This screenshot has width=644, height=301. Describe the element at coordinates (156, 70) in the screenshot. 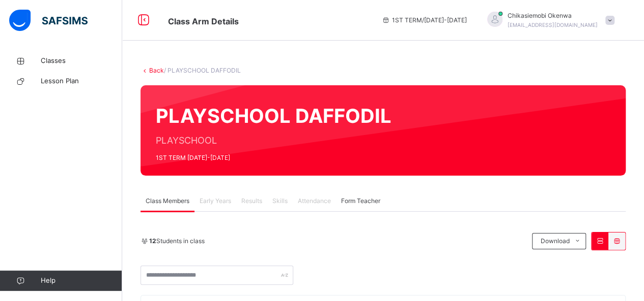

I see `a: Back` at that location.